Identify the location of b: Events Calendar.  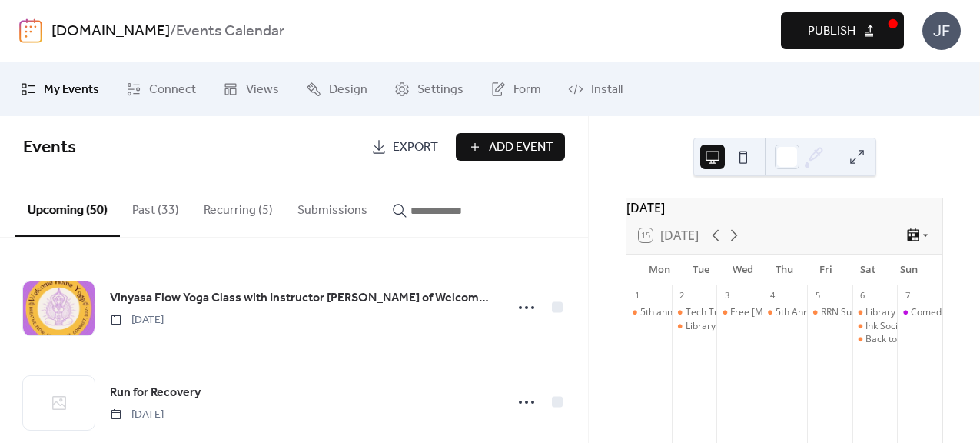
(230, 31).